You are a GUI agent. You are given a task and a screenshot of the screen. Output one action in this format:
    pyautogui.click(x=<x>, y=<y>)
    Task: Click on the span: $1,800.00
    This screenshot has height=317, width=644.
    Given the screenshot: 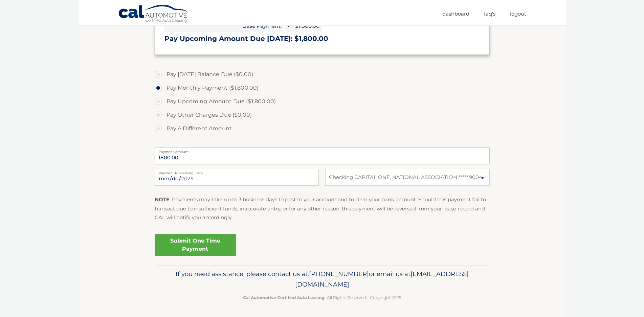 What is the action you would take?
    pyautogui.click(x=307, y=25)
    